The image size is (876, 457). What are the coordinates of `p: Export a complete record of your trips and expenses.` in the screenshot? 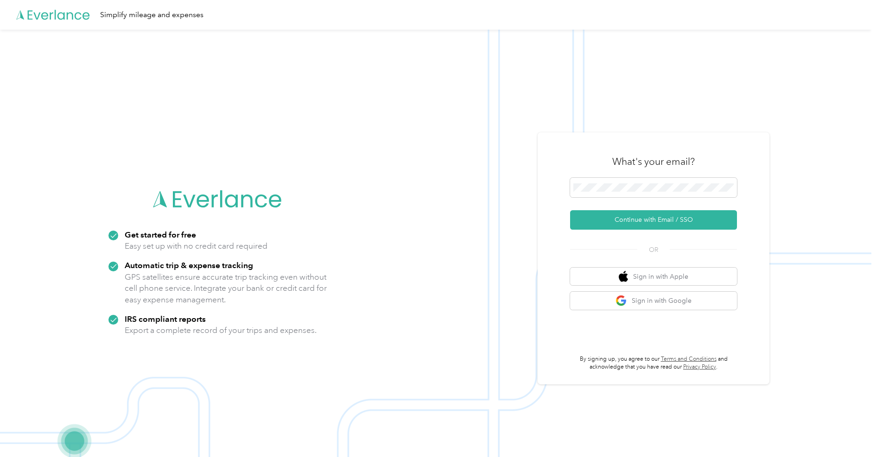 It's located at (221, 330).